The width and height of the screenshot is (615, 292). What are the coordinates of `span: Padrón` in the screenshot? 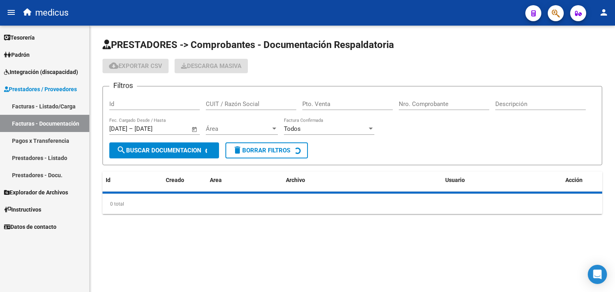 It's located at (17, 55).